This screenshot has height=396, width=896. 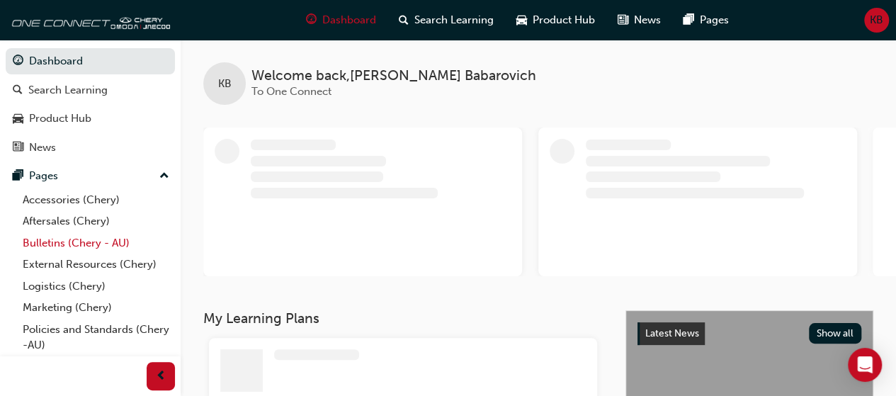 I want to click on span: prev-icon, so click(x=161, y=376).